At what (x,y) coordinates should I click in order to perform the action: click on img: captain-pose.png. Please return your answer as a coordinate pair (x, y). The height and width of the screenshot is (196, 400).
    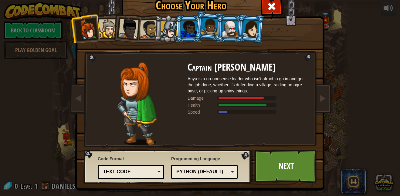
    Looking at the image, I should click on (136, 104).